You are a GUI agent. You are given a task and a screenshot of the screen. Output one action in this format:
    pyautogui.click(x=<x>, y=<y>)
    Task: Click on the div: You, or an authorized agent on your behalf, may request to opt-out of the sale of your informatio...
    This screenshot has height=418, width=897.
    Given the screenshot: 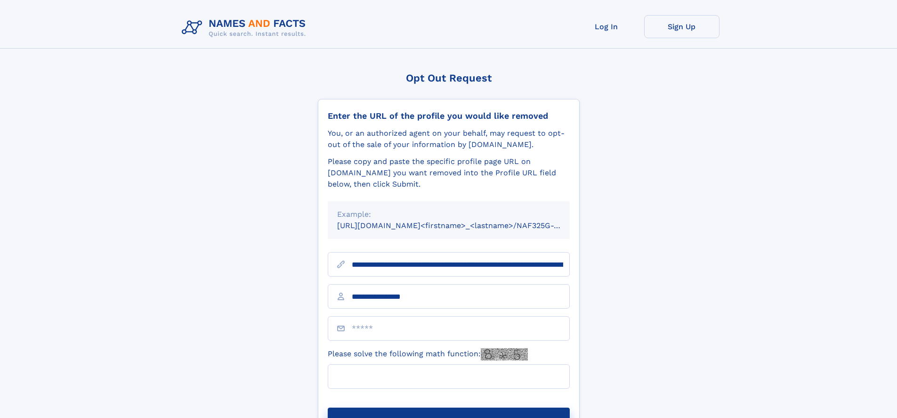 What is the action you would take?
    pyautogui.click(x=449, y=139)
    